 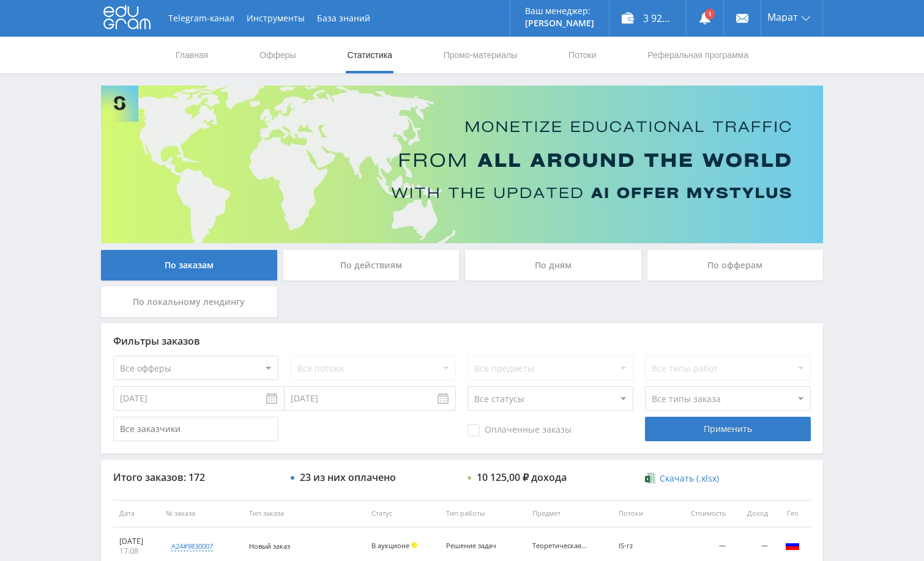 I want to click on span: Марат, so click(x=782, y=17).